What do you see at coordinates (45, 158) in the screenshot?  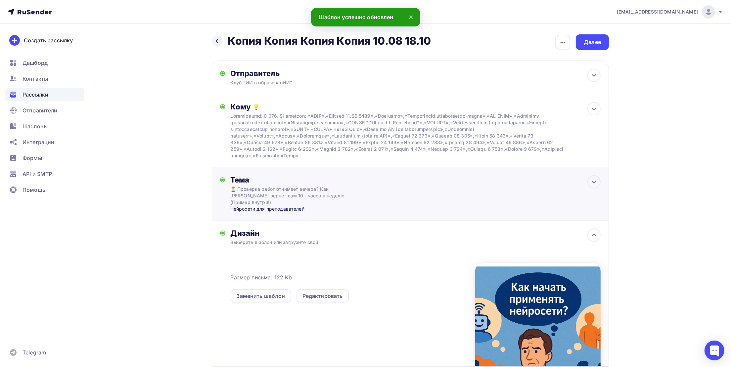 I see `a: Формы` at bounding box center [45, 158].